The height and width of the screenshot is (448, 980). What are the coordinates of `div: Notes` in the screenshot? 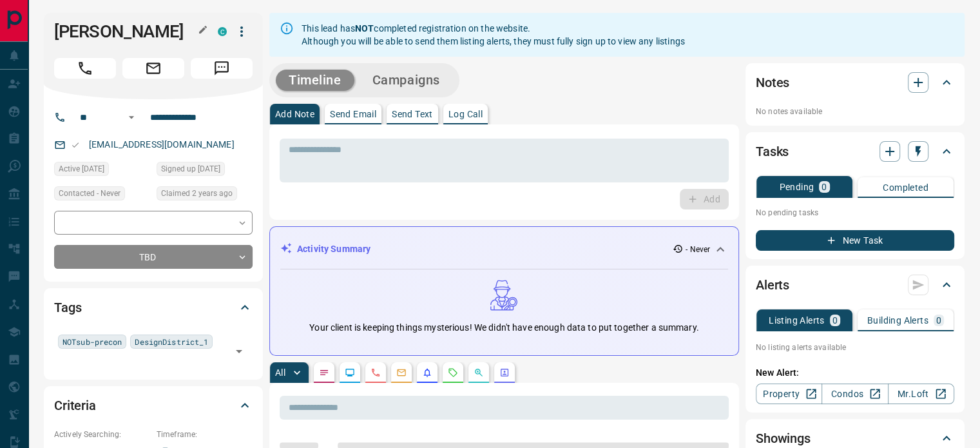 It's located at (855, 82).